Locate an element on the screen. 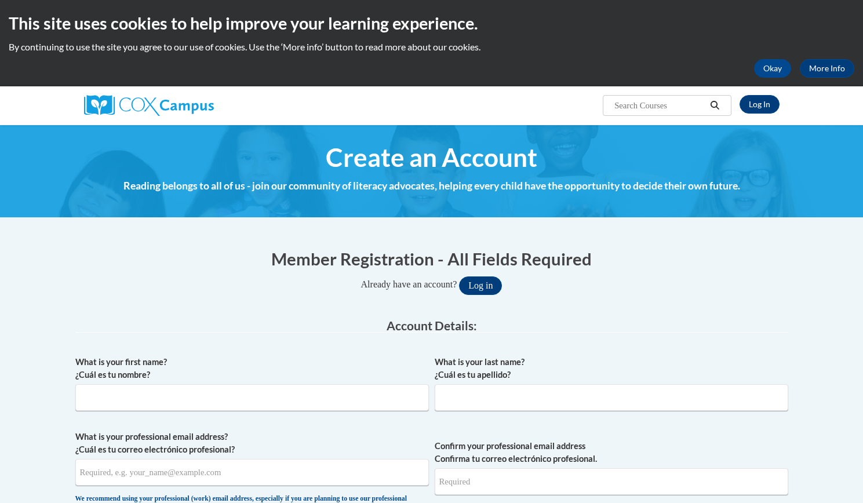  button: Okay is located at coordinates (773, 68).